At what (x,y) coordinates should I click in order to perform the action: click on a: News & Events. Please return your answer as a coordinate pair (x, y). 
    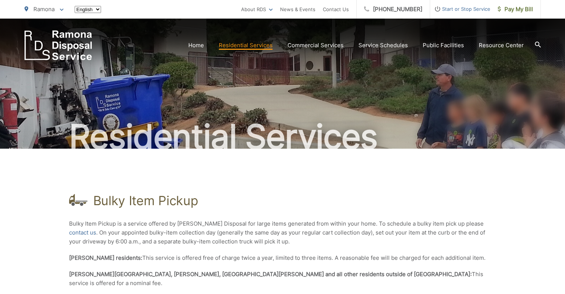
    Looking at the image, I should click on (298, 9).